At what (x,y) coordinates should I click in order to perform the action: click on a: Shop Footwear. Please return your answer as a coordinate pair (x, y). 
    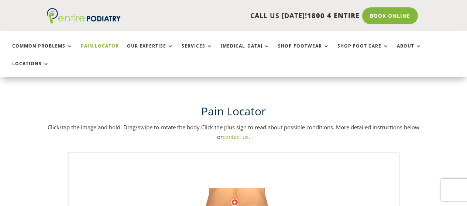
    Looking at the image, I should click on (303, 51).